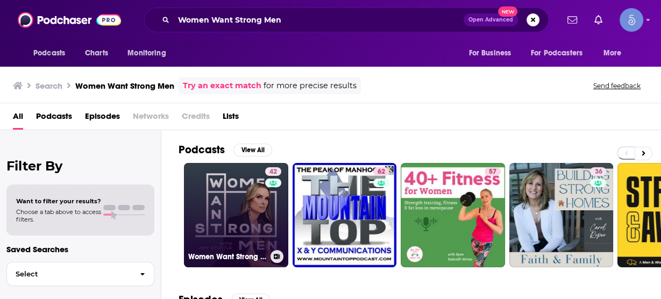  Describe the element at coordinates (151, 118) in the screenshot. I see `span: Networks` at that location.